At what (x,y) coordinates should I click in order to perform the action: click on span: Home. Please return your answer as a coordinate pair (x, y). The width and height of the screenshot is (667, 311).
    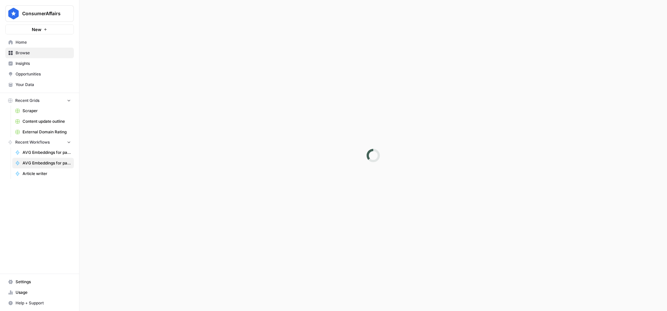
    Looking at the image, I should click on (43, 42).